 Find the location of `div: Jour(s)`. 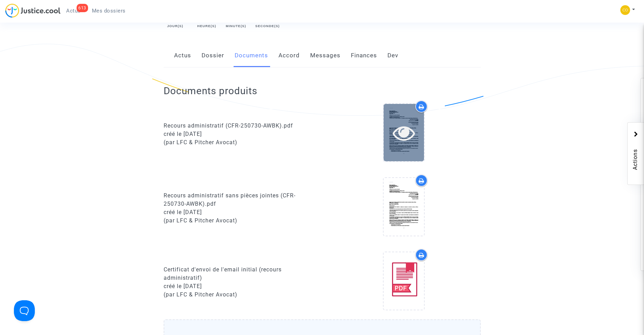

div: Jour(s) is located at coordinates (175, 26).